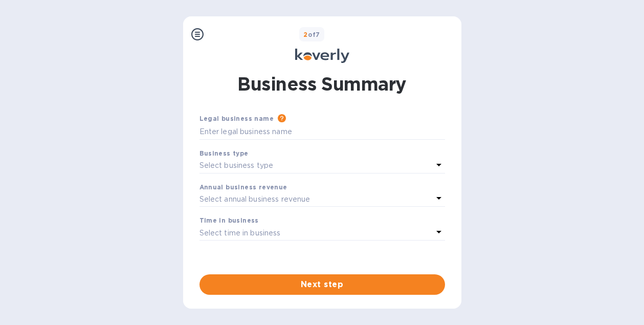 The height and width of the screenshot is (325, 644). What do you see at coordinates (311, 34) in the screenshot?
I see `b: of 7` at bounding box center [311, 34].